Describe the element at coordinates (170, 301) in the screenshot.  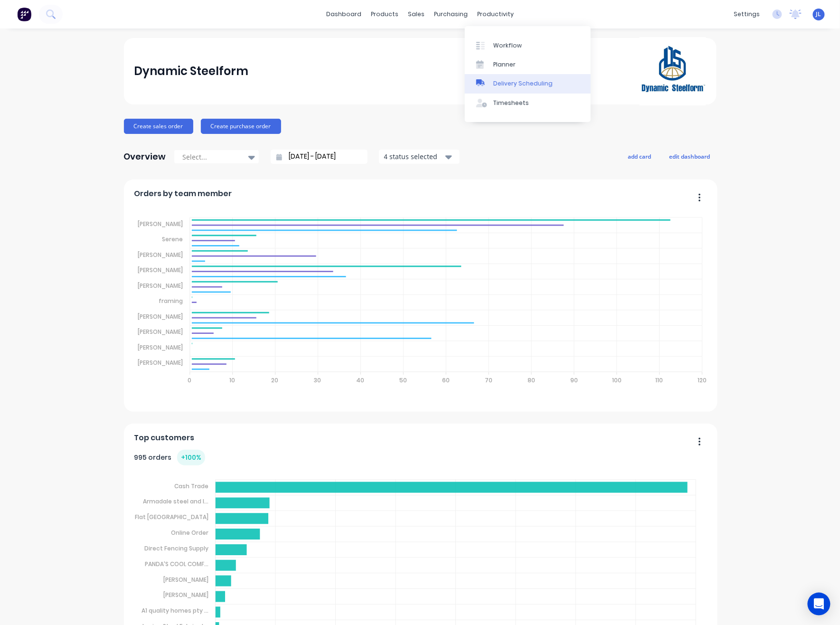
I see `tspan: framing` at that location.